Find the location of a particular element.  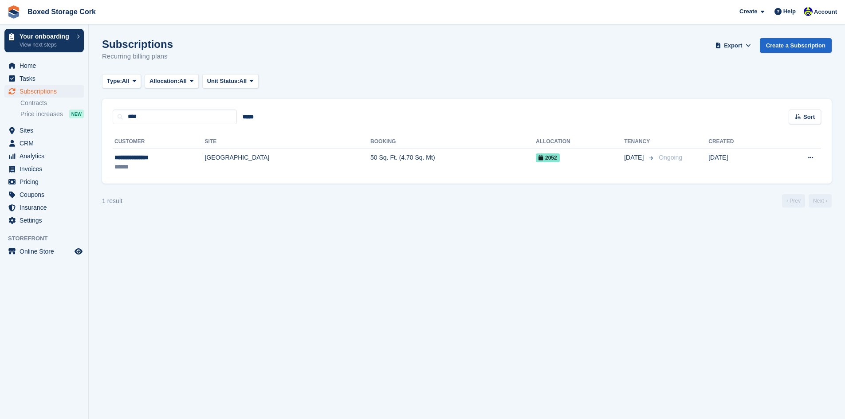

div: NEW is located at coordinates (76, 114).